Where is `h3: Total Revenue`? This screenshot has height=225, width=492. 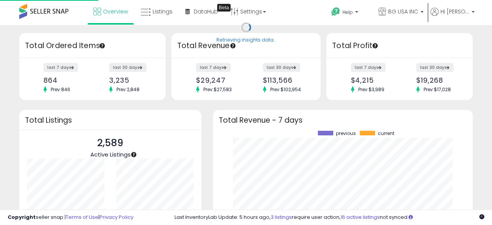
h3: Total Revenue is located at coordinates (246, 46).